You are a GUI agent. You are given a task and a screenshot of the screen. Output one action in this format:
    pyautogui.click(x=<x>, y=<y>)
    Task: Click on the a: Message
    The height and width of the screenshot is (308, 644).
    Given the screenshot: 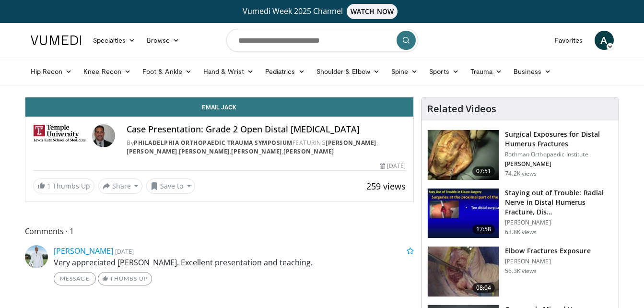 What is the action you would take?
    pyautogui.click(x=75, y=278)
    